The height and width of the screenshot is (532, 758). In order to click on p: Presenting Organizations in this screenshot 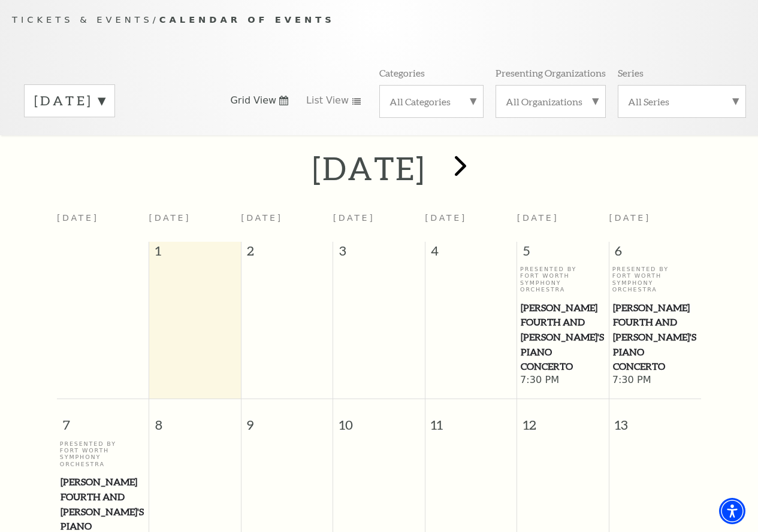, I will do `click(550, 72)`.